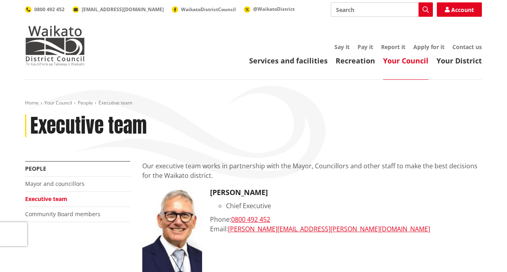  I want to click on a: Community Board members, so click(63, 214).